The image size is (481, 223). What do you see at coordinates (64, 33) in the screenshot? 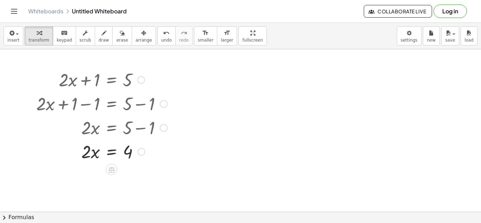
I see `i: keyboard` at bounding box center [64, 33].